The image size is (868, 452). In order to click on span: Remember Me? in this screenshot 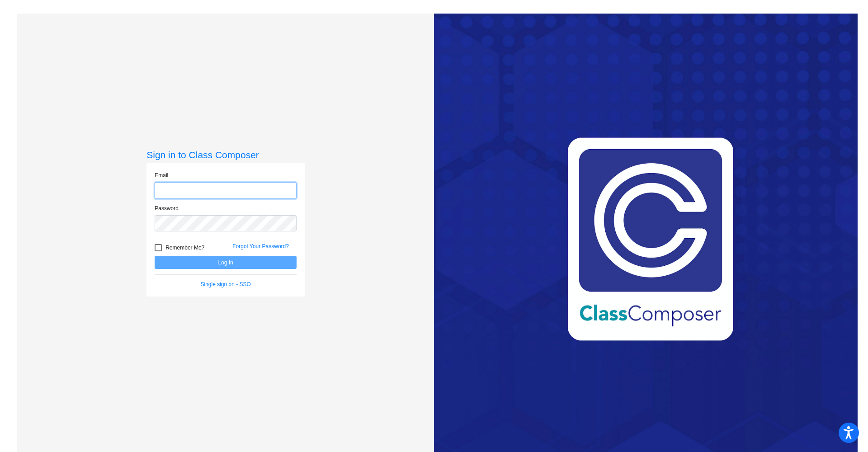, I will do `click(185, 248)`.